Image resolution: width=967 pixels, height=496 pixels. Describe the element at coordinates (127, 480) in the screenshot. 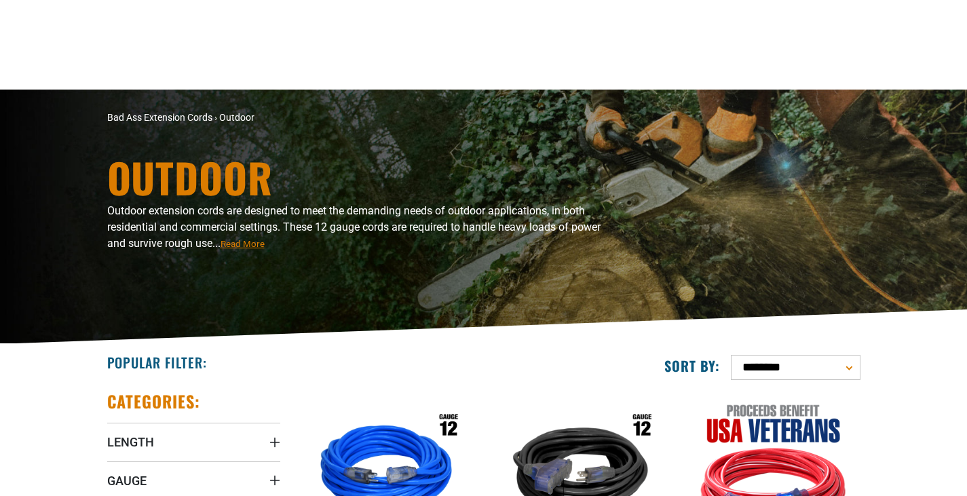

I see `span: Gauge` at that location.